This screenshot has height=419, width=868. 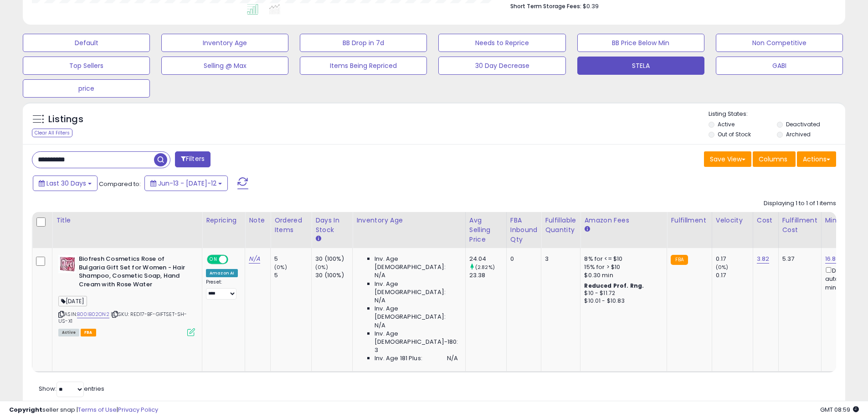 I want to click on div: 15% for > $10, so click(x=622, y=267).